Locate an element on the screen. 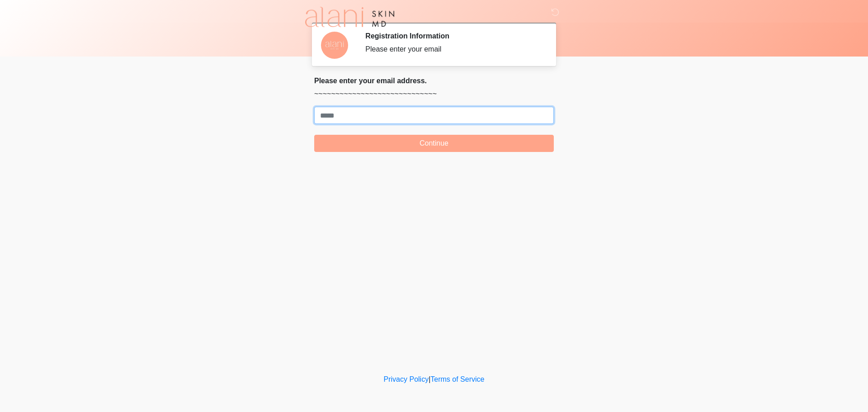 This screenshot has height=412, width=868. a: Privacy Policy is located at coordinates (407, 379).